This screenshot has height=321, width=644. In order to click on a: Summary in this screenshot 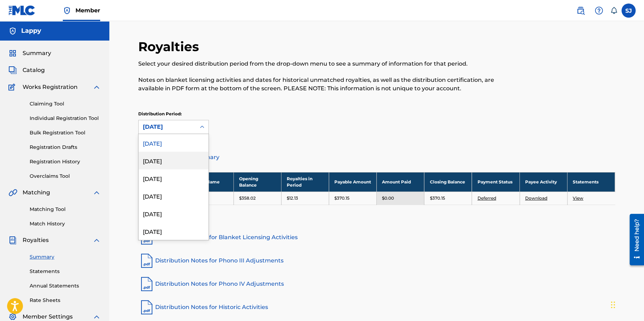, I will do `click(65, 257)`.